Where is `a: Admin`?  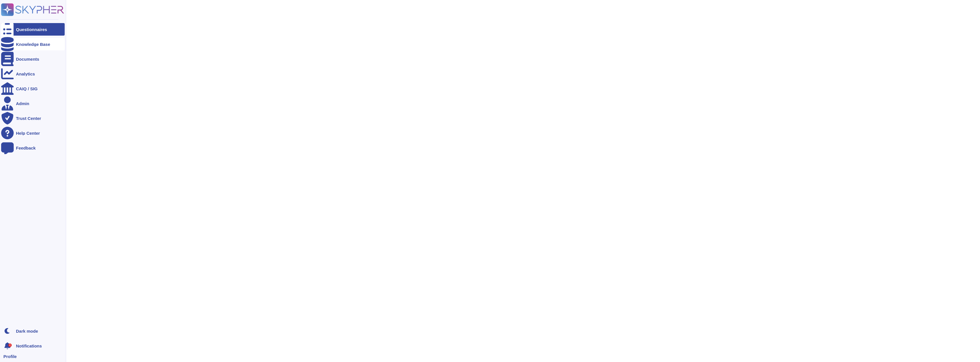 a: Admin is located at coordinates (32, 103).